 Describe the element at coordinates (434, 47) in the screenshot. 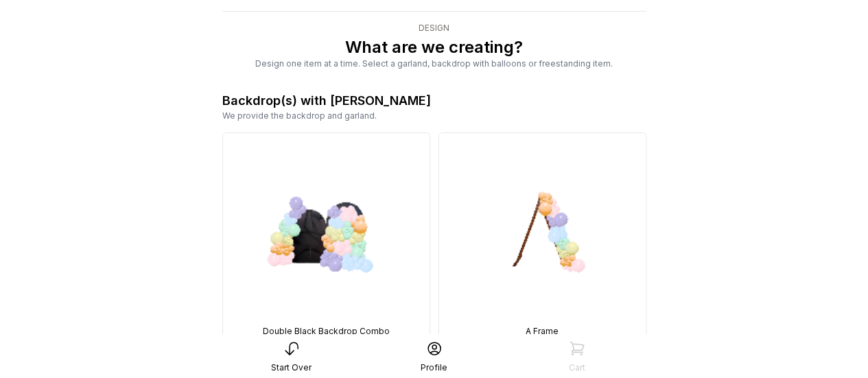

I see `p: What are we creating?` at that location.